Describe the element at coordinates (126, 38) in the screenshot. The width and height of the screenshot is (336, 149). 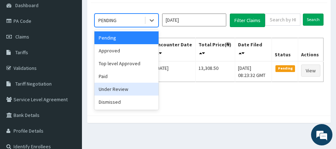
I see `div: Pending` at that location.